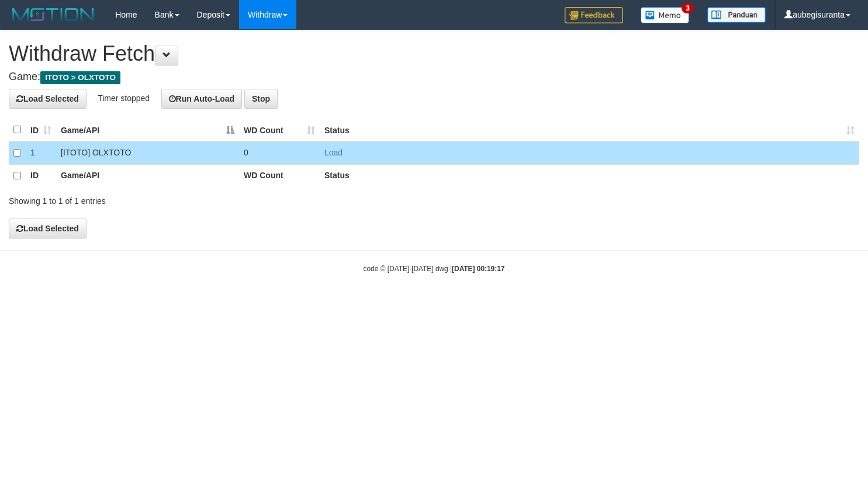  I want to click on button: Stop, so click(261, 99).